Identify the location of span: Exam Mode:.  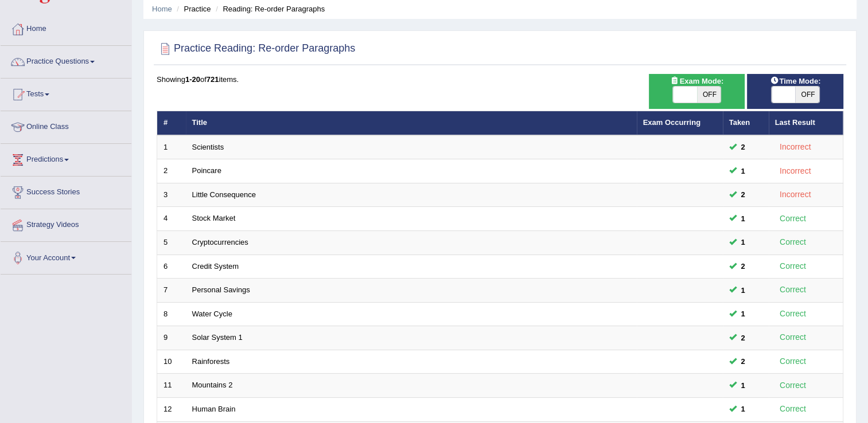
(696, 81).